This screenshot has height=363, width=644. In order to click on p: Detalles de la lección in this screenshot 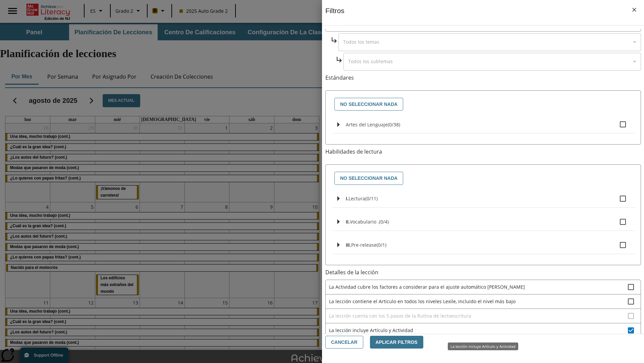, I will do `click(483, 272)`.